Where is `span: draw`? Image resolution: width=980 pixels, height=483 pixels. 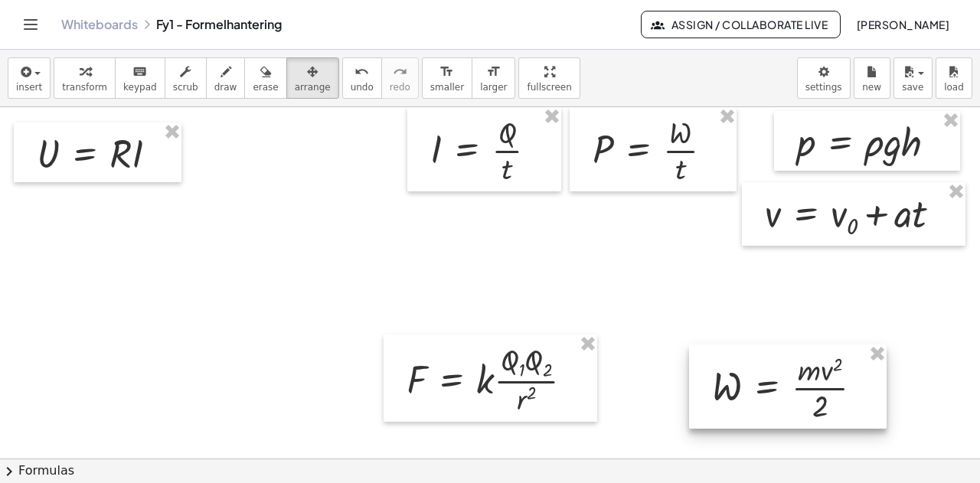
span: draw is located at coordinates (226, 88).